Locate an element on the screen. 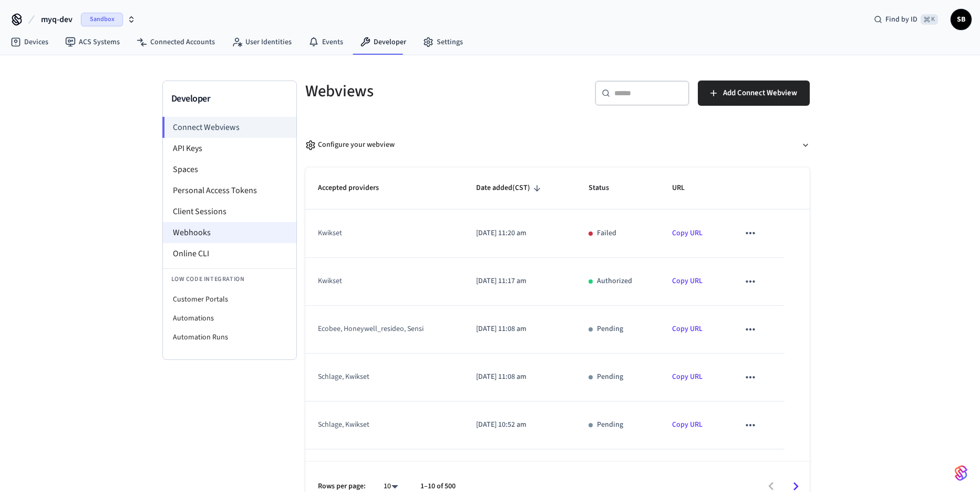 The image size is (980, 492). p: 1–10 of 500 is located at coordinates (438, 486).